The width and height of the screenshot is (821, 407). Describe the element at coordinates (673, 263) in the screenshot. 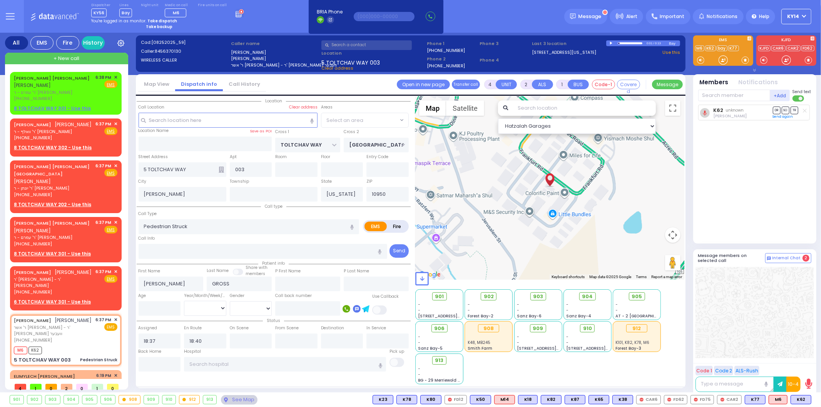

I see `button: Drag Pegman onto the map to open Street View` at that location.